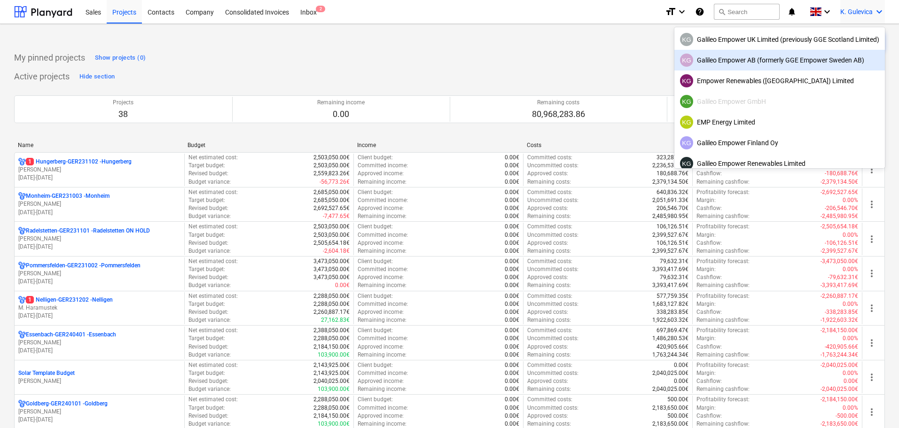 Image resolution: width=899 pixels, height=428 pixels. What do you see at coordinates (780, 60) in the screenshot?
I see `div: Galileo Empower AB (formerly GGE Empower Sweden AB)` at bounding box center [780, 60].